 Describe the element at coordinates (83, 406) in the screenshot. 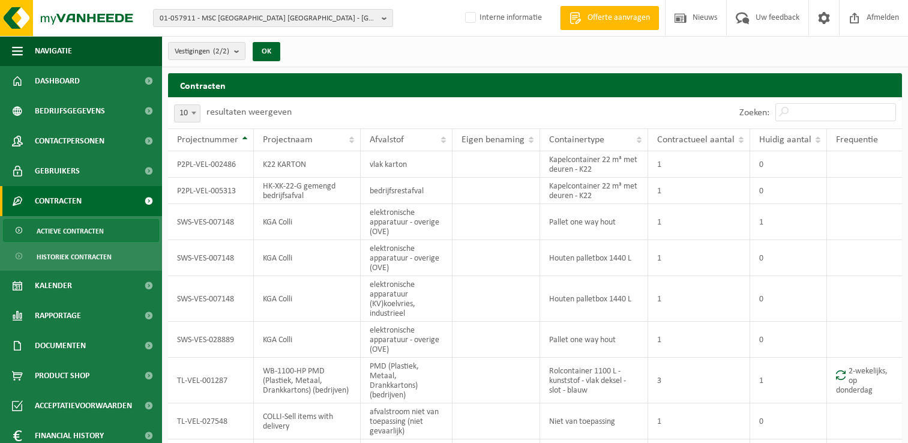

I see `span: Acceptatievoorwaarden` at that location.